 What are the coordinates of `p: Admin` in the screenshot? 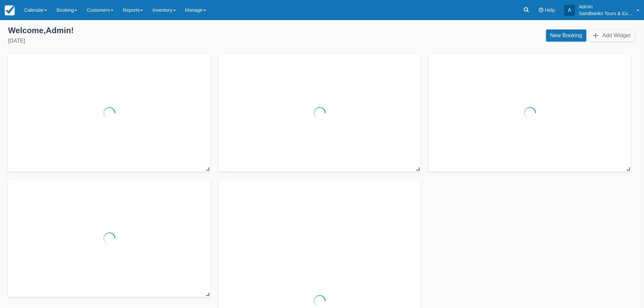 It's located at (606, 7).